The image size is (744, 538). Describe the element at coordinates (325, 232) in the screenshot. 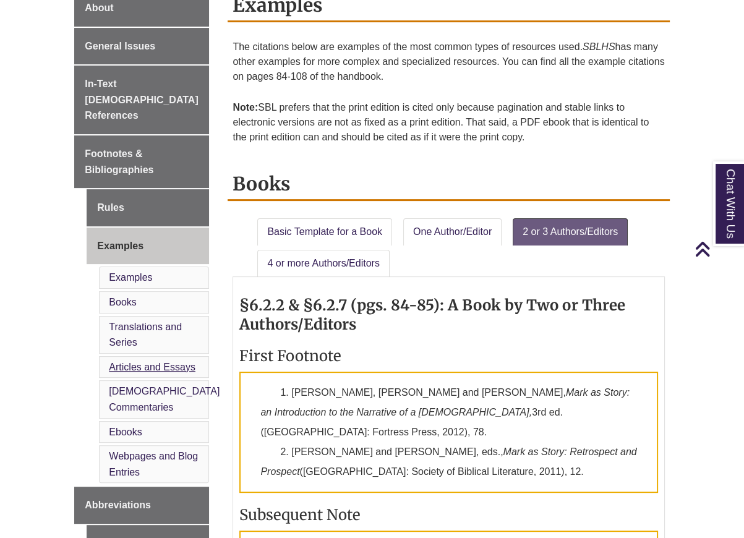

I see `a: Basic Template for a Book` at that location.